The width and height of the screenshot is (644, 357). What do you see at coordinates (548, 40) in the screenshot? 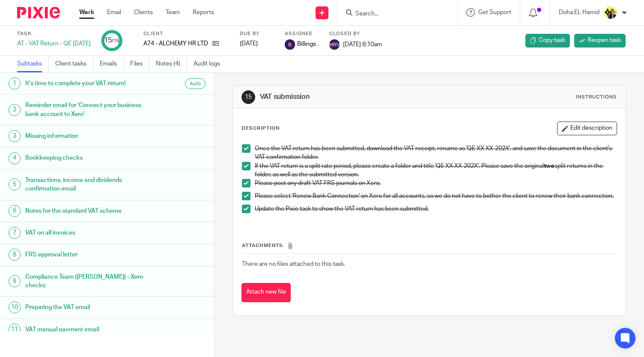
I see `a: Copy task` at bounding box center [548, 40].